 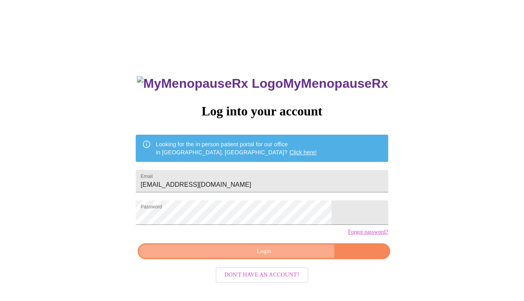 I want to click on h3: MyMenopauseRx, so click(x=262, y=83).